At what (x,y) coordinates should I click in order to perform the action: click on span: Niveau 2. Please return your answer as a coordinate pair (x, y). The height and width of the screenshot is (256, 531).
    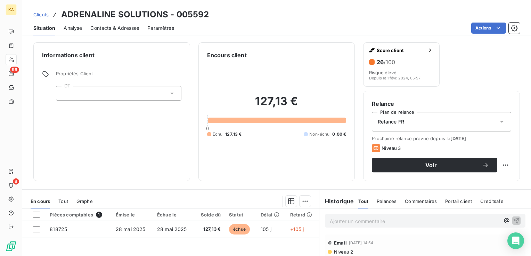
    Looking at the image, I should click on (343, 252).